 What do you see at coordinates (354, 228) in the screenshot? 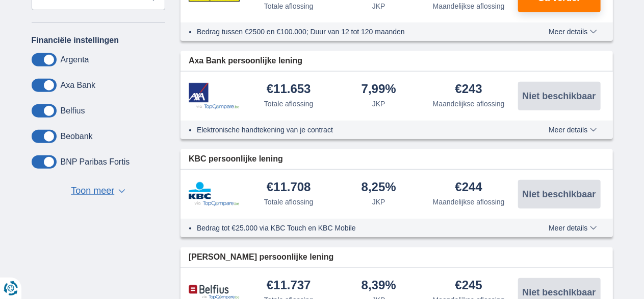
I see `li: Bedrag tot €25.000 via KBC Touch en KBC Mobile` at bounding box center [354, 228].